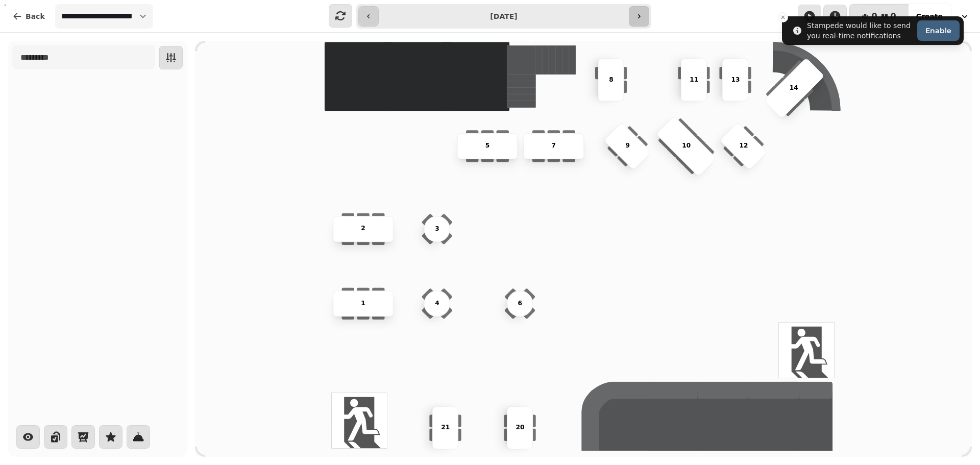  Describe the element at coordinates (930, 16) in the screenshot. I see `button: Create` at that location.